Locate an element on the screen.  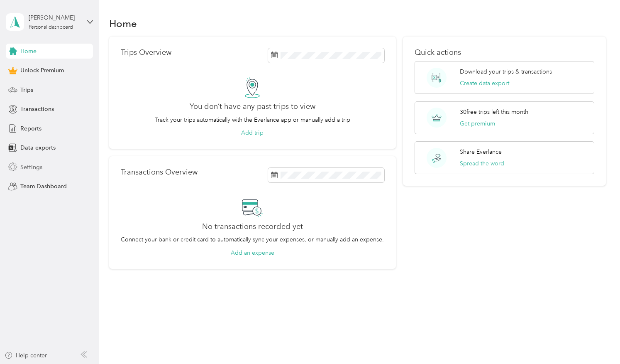
button: Add an expense is located at coordinates (253, 253).